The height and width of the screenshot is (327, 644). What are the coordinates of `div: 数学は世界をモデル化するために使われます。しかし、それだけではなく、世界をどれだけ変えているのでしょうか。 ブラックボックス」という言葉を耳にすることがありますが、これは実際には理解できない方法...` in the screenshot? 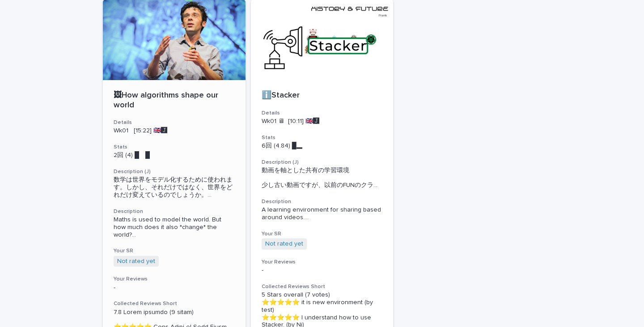 It's located at (174, 188).